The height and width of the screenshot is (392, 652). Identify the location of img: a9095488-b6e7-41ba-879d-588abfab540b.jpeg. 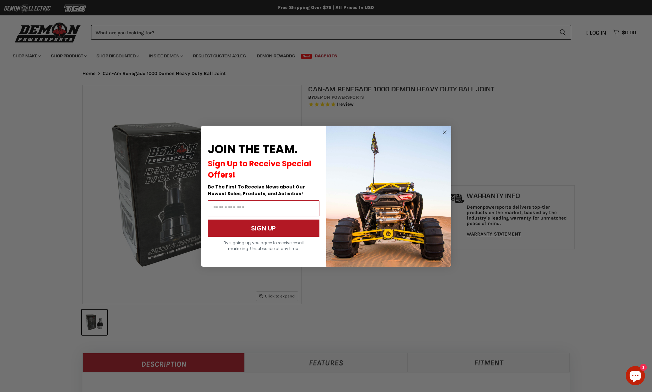
(389, 196).